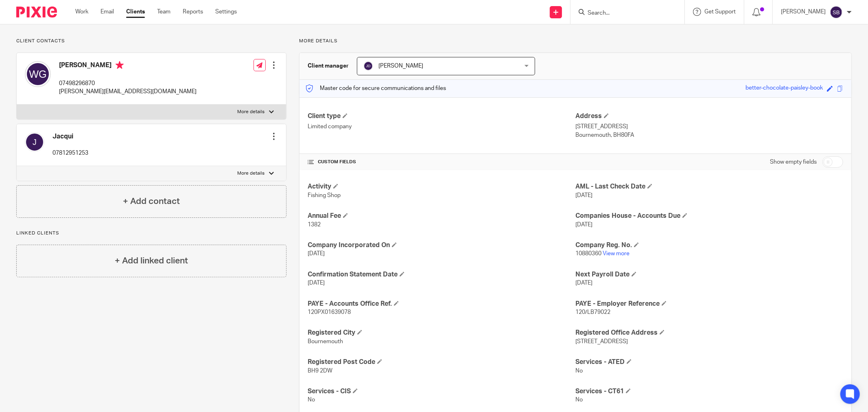 The height and width of the screenshot is (412, 868). I want to click on h4: Jacqui, so click(71, 137).